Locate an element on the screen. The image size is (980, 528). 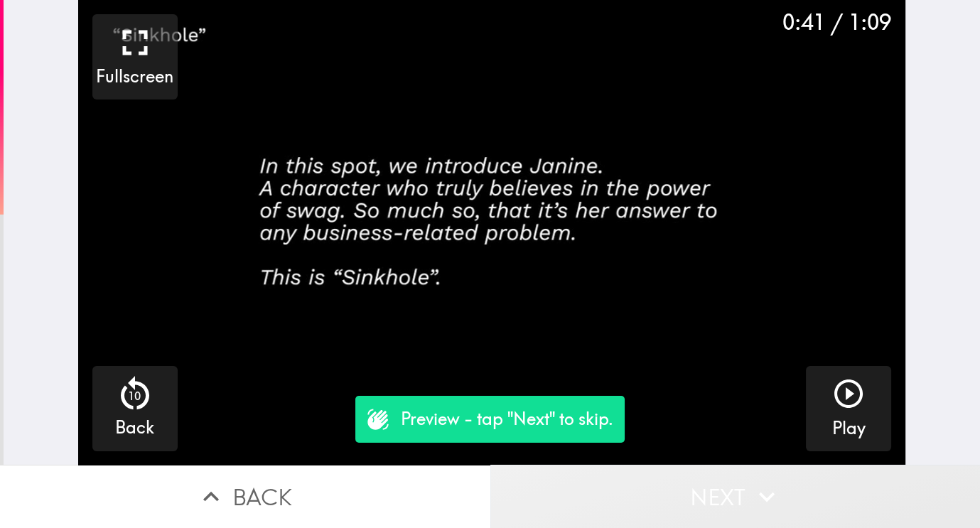
h5: Fullscreen is located at coordinates (134, 76).